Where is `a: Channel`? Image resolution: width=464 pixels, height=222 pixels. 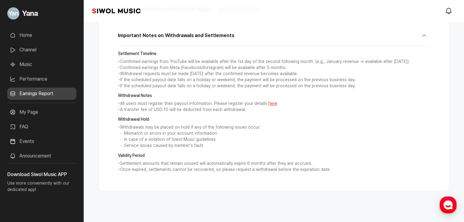
a: Channel is located at coordinates (42, 50).